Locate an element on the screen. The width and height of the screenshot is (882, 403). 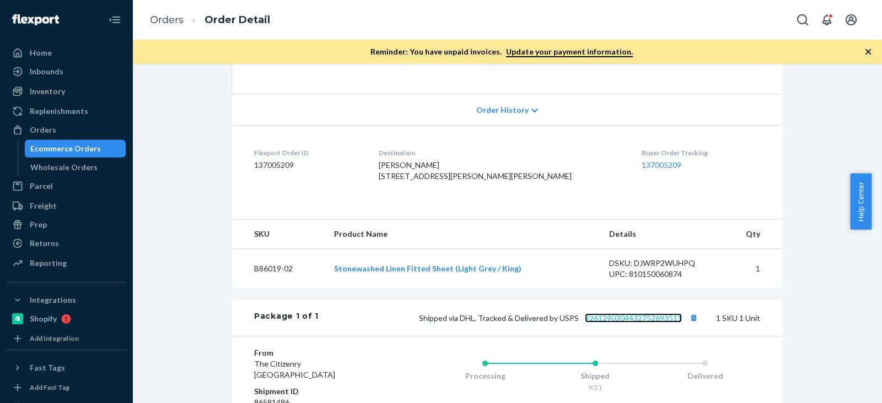
a: Returns is located at coordinates (66, 244).